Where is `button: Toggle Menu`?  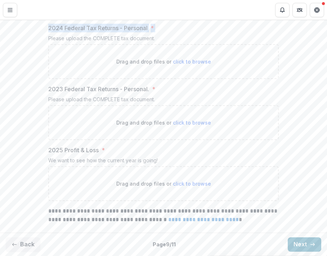 button: Toggle Menu is located at coordinates (10, 10).